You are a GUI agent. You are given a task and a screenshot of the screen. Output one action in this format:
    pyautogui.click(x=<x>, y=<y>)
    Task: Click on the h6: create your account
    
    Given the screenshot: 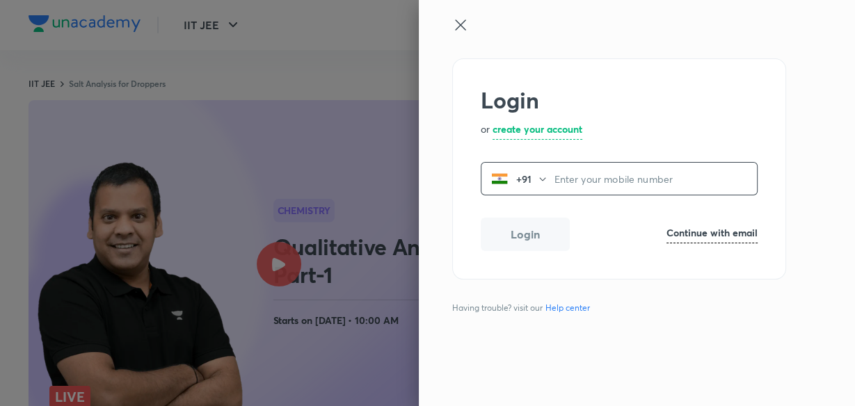 What is the action you would take?
    pyautogui.click(x=537, y=129)
    